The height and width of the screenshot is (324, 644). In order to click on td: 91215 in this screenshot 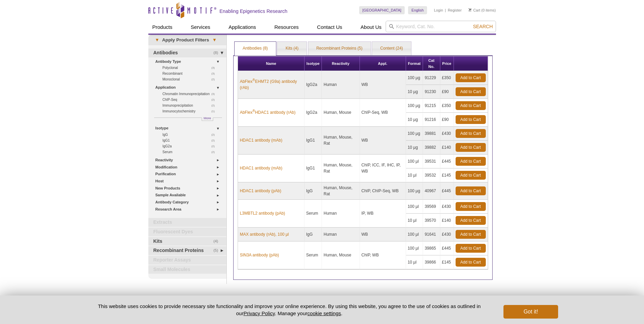, I will do `click(431, 106)`.